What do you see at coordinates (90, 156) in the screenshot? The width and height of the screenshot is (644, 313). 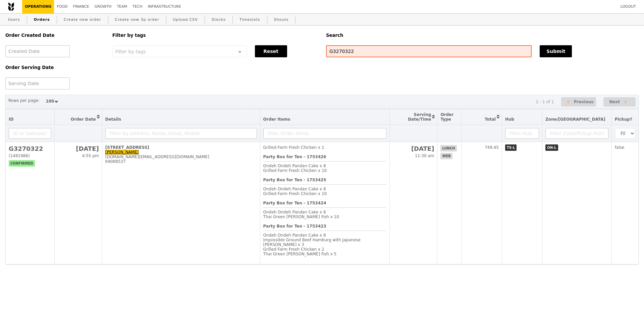 I see `span: 4:55 pm` at bounding box center [90, 156].